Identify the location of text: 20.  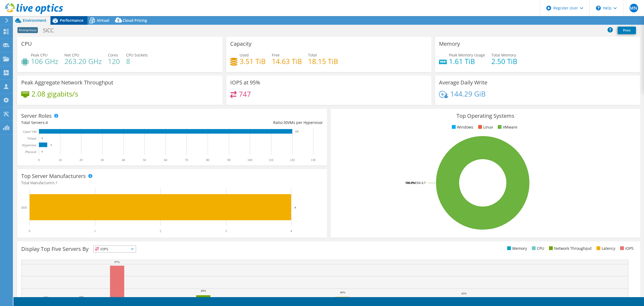
(81, 160).